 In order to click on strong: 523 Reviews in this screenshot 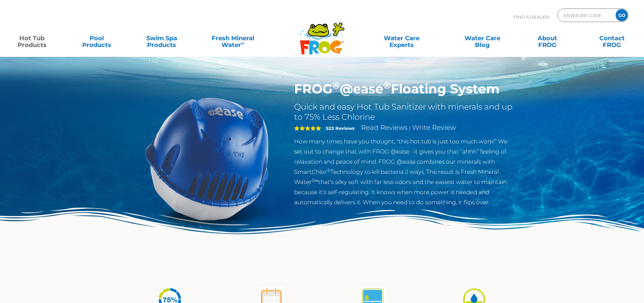, I will do `click(340, 128)`.